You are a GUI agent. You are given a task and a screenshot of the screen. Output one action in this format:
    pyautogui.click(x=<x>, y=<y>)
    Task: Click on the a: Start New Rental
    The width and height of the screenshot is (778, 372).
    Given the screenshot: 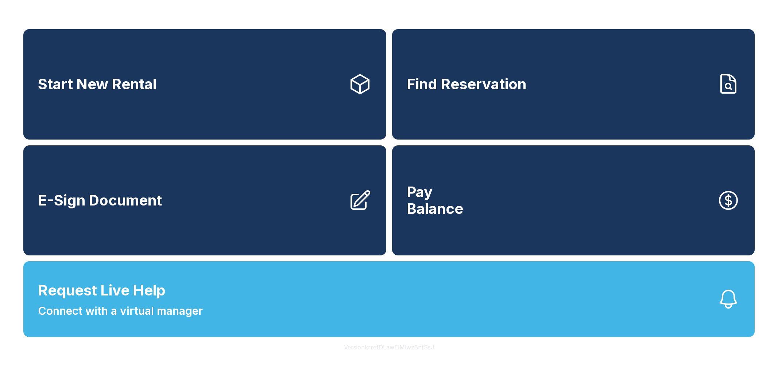 What is the action you would take?
    pyautogui.click(x=205, y=84)
    